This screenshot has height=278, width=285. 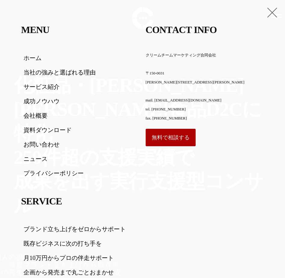 I want to click on span: 無料で相談する, so click(x=170, y=138).